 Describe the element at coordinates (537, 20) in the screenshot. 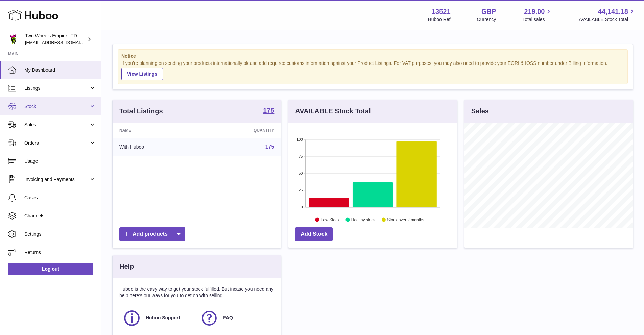

I see `span: Total sales` at that location.